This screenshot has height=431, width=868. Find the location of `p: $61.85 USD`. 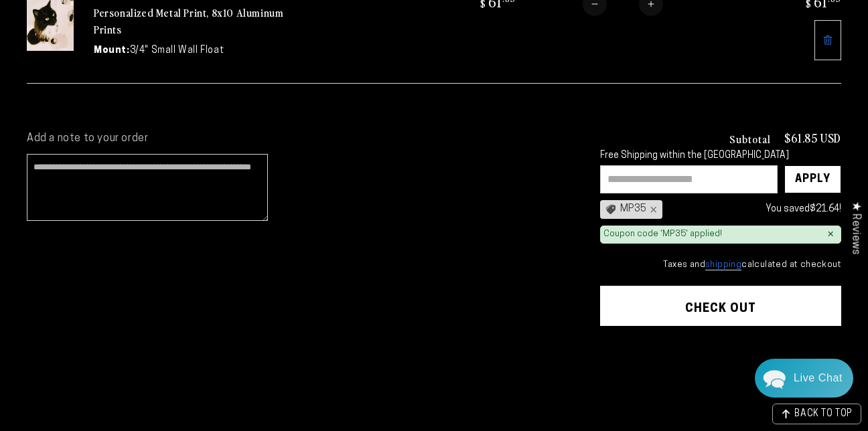

p: $61.85 USD is located at coordinates (812, 138).